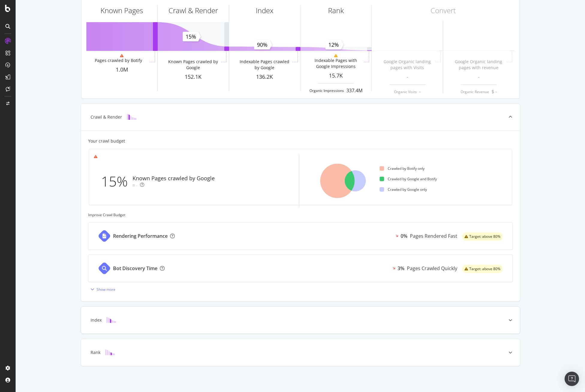 The width and height of the screenshot is (585, 392). What do you see at coordinates (354, 91) in the screenshot?
I see `div: 337.4M` at bounding box center [354, 91].